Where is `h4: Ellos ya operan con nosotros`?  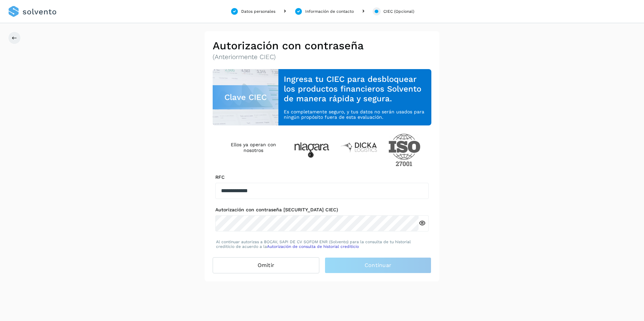 h4: Ellos ya operan con nosotros is located at coordinates (253, 148).